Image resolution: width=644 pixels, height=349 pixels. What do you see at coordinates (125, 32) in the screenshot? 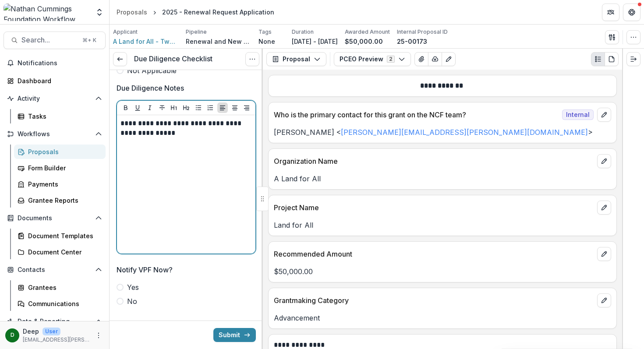
I see `p: Applicant` at bounding box center [125, 32].